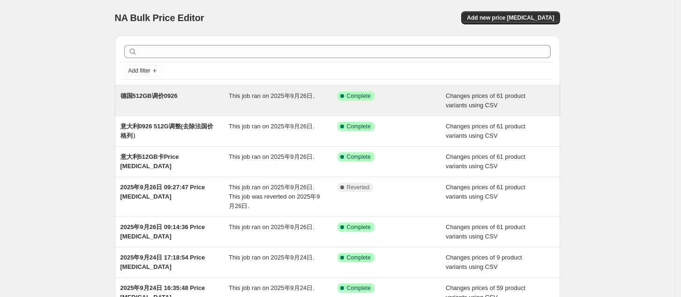  I want to click on span: Reverted, so click(358, 187).